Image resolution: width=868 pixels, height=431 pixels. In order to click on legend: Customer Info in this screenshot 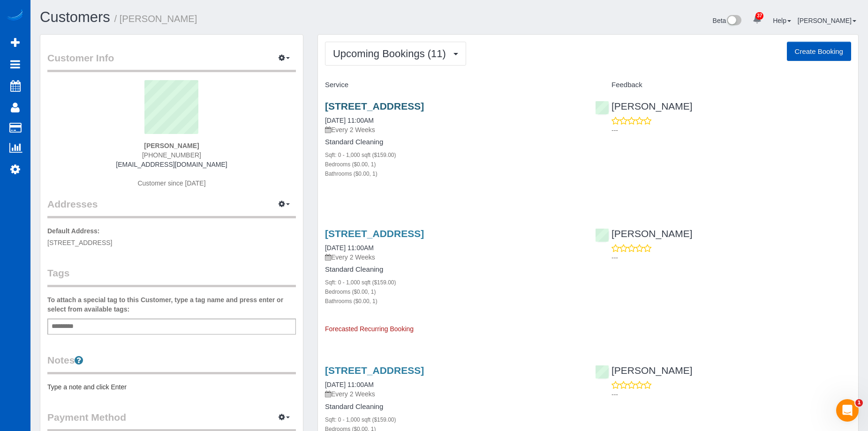, I will do `click(172, 62)`.